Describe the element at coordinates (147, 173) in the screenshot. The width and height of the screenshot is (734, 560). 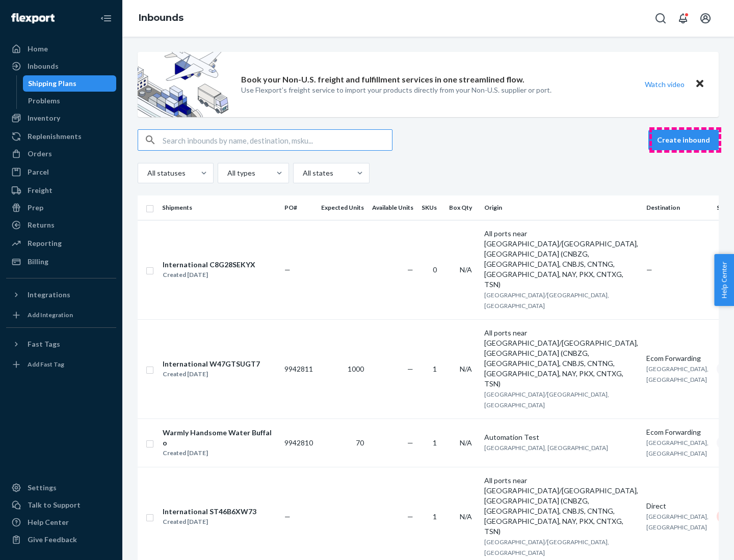
I see `input: All statuses` at that location.